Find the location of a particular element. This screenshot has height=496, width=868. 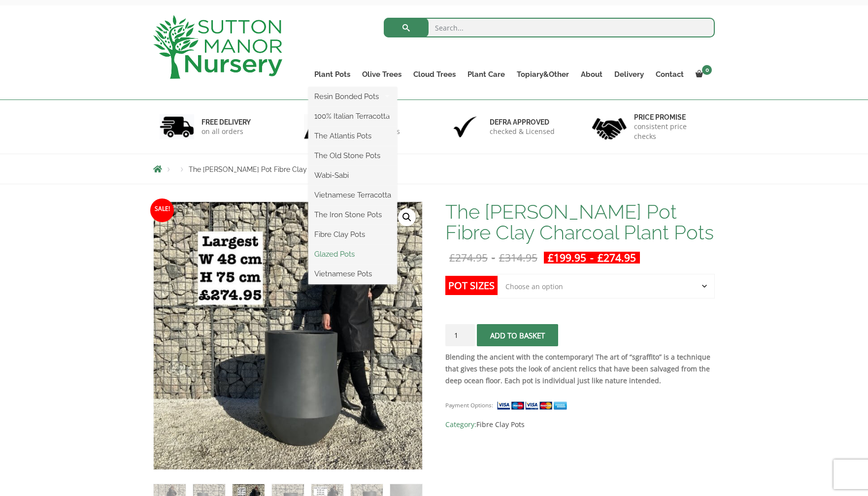

a: Olive Trees is located at coordinates (382, 74).